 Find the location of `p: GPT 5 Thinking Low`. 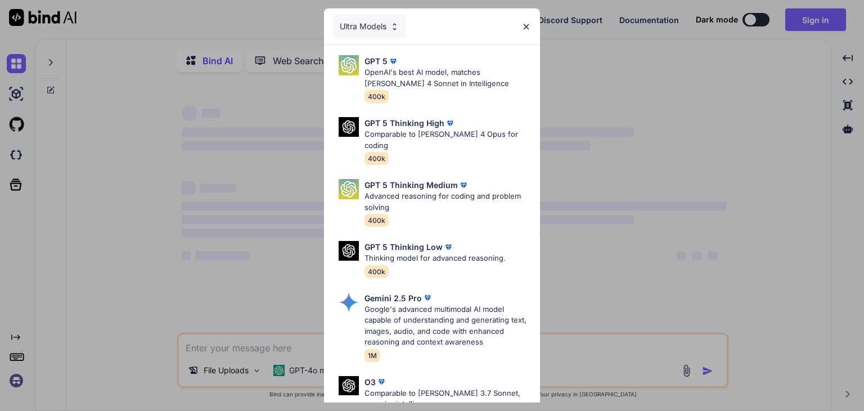

p: GPT 5 Thinking Low is located at coordinates (403, 246).